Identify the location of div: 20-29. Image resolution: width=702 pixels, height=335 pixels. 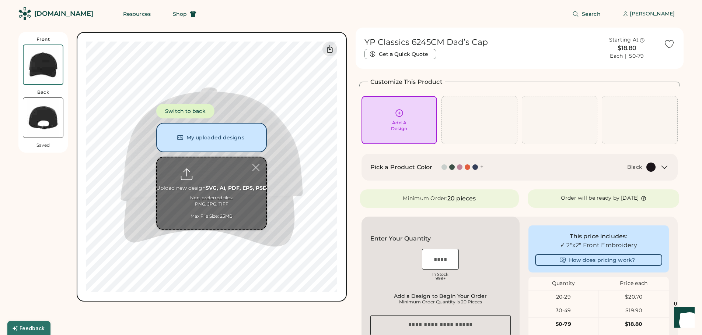
(563, 298).